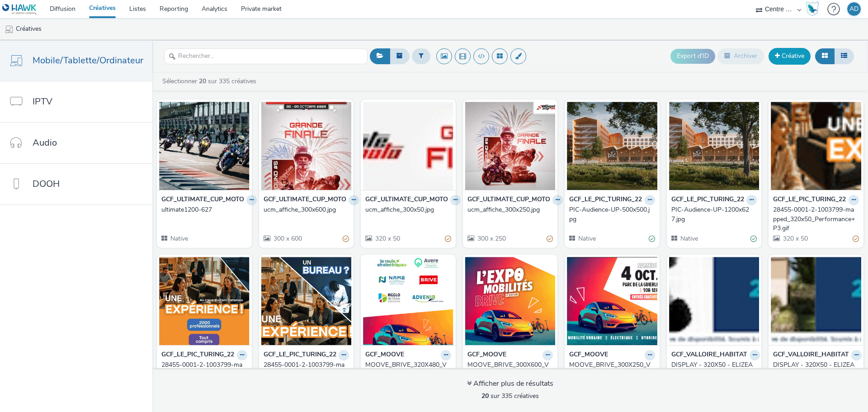 The height and width of the screenshot is (412, 868). What do you see at coordinates (844, 56) in the screenshot?
I see `button: Liste` at bounding box center [844, 56].